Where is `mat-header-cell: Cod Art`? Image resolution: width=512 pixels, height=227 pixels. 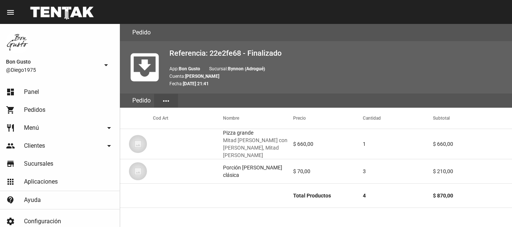
mat-header-cell: Cod Art is located at coordinates (188, 118).